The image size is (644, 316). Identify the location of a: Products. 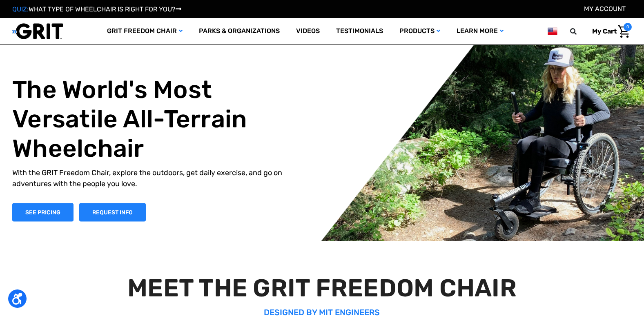
(420, 31).